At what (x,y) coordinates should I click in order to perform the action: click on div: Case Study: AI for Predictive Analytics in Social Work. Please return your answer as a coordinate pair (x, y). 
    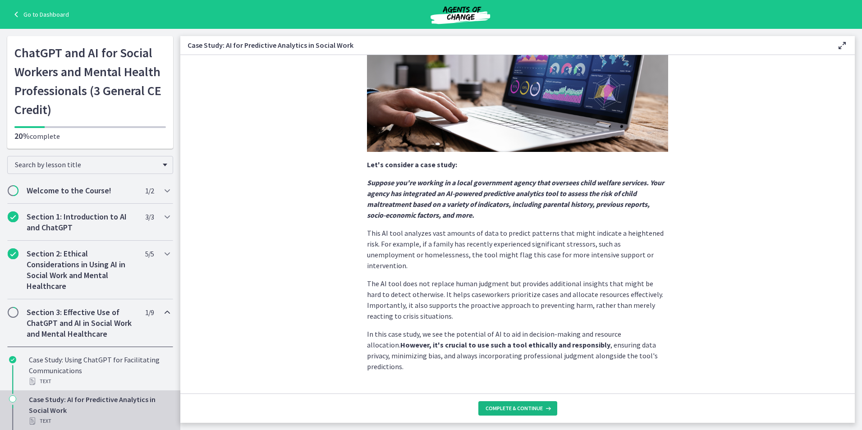
    Looking at the image, I should click on (99, 410).